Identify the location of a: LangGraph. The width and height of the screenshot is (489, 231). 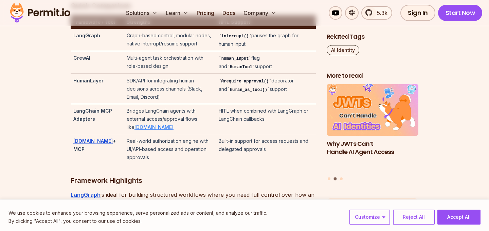
(86, 195).